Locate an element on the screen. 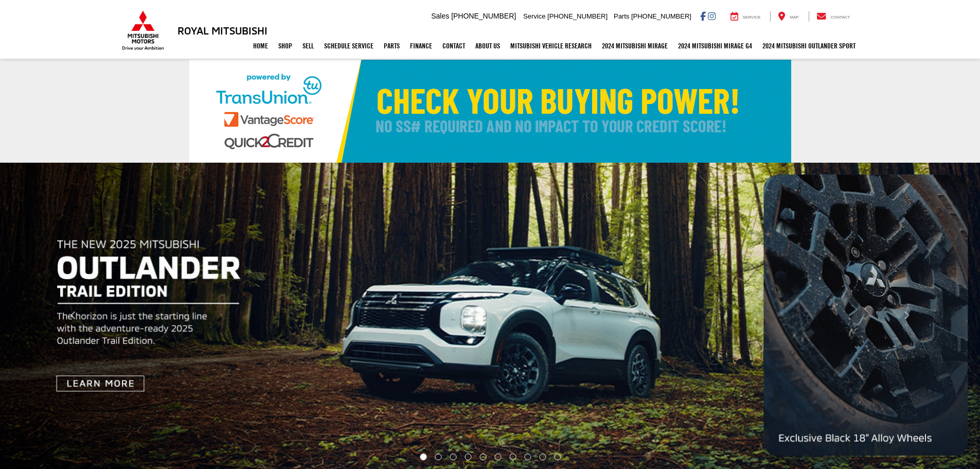 The image size is (980, 469). img: Check Your Buying Power is located at coordinates (490, 111).